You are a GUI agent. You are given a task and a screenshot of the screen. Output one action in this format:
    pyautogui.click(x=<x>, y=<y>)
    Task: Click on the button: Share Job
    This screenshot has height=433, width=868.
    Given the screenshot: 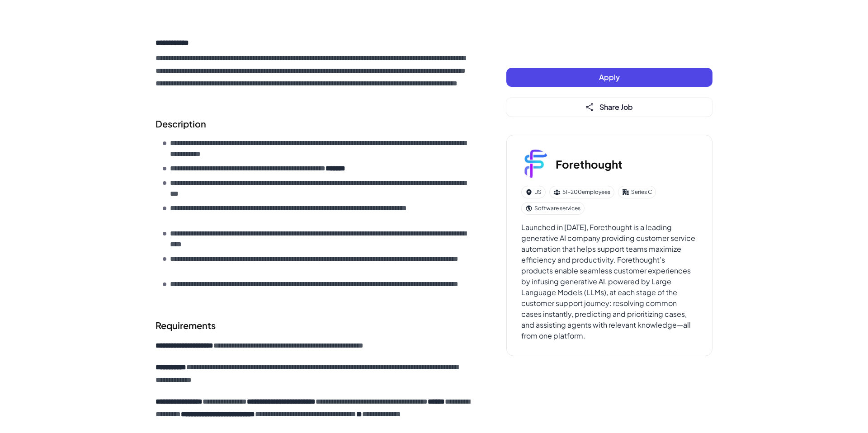 What is the action you would take?
    pyautogui.click(x=610, y=107)
    